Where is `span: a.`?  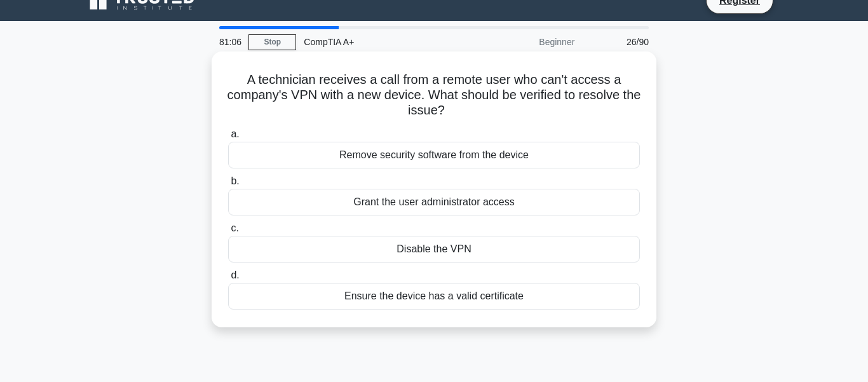
span: a. is located at coordinates (235, 134).